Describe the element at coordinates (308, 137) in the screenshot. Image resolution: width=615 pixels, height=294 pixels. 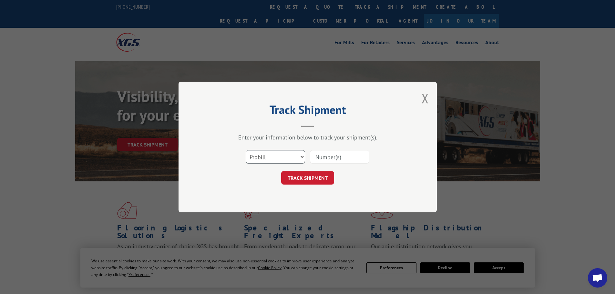
I see `div: Enter your information below to track your shipment(s).` at that location.